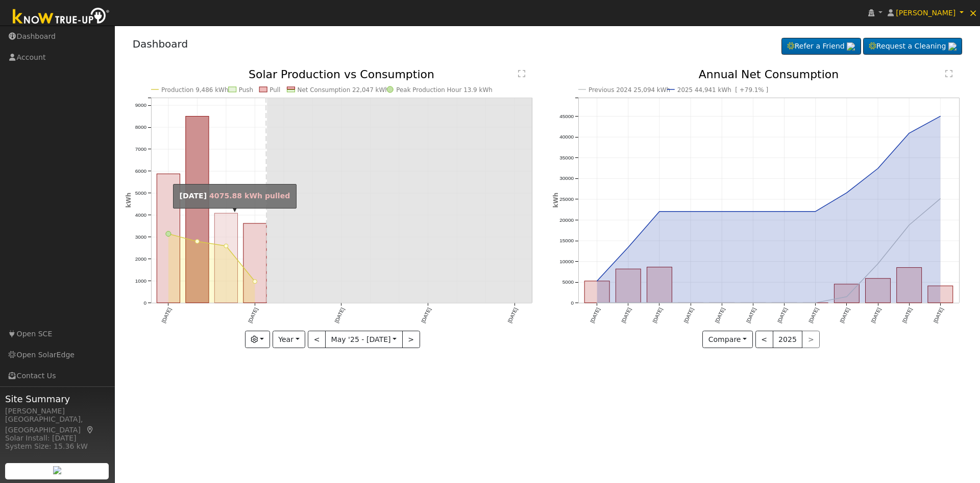  What do you see at coordinates (195, 90) in the screenshot?
I see `text: Production 9,486 kWh` at bounding box center [195, 90].